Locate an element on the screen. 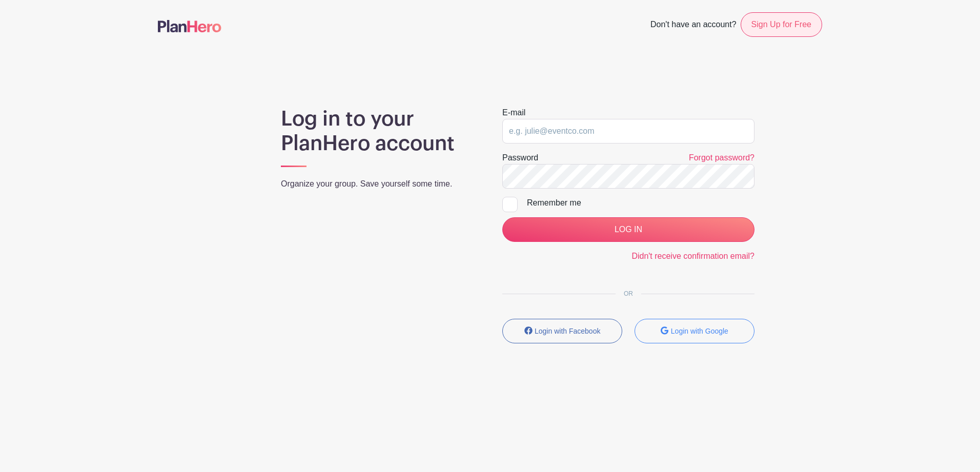 Image resolution: width=980 pixels, height=472 pixels. div: Remember me is located at coordinates (641, 203).